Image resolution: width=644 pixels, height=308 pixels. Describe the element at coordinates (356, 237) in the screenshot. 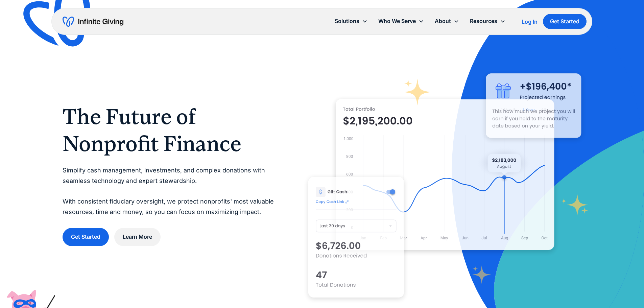

I see `img: donation software for nonprofits` at that location.